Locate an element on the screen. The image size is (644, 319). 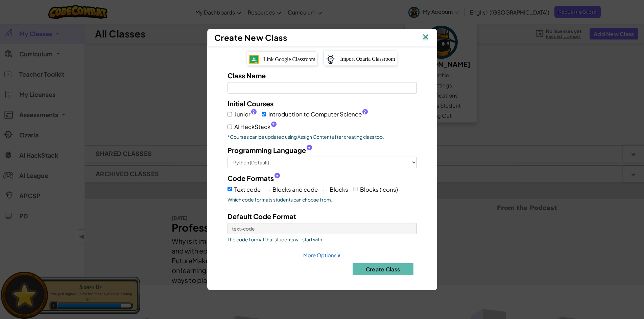
label: Initial Courses is located at coordinates (250, 103).